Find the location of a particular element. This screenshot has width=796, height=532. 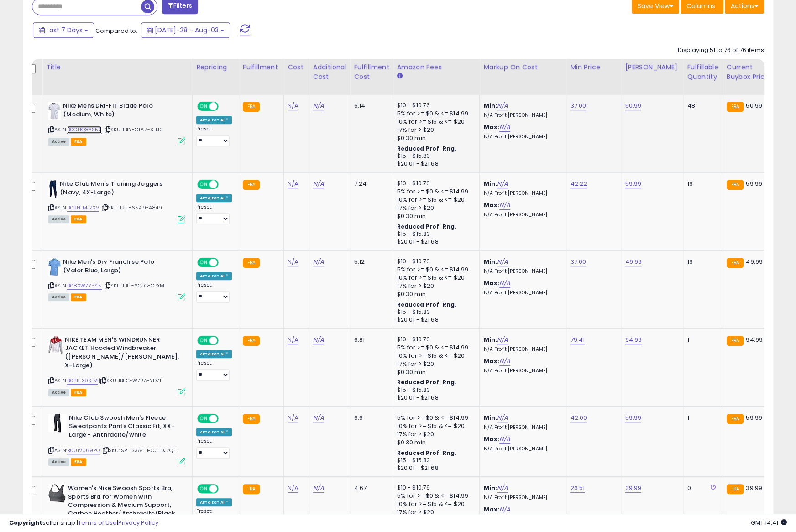

span: | SKU: 1BEI-6QJG-CPXM is located at coordinates (134, 286).